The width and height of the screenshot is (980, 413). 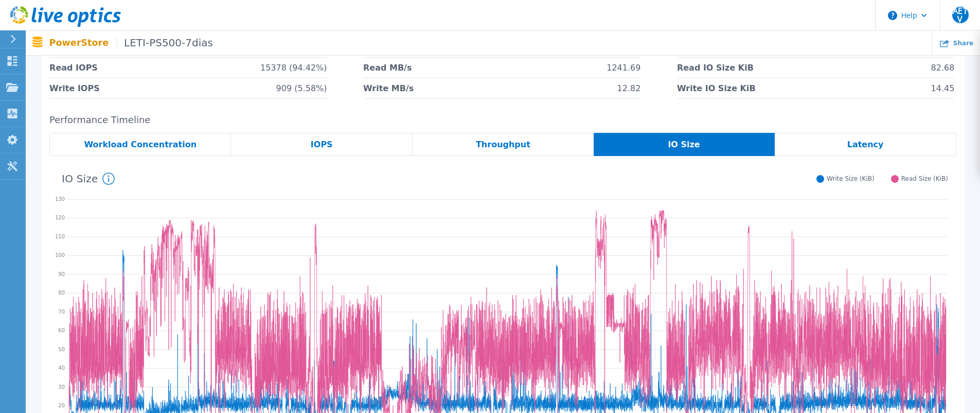 What do you see at coordinates (61, 293) in the screenshot?
I see `text: 80` at bounding box center [61, 293].